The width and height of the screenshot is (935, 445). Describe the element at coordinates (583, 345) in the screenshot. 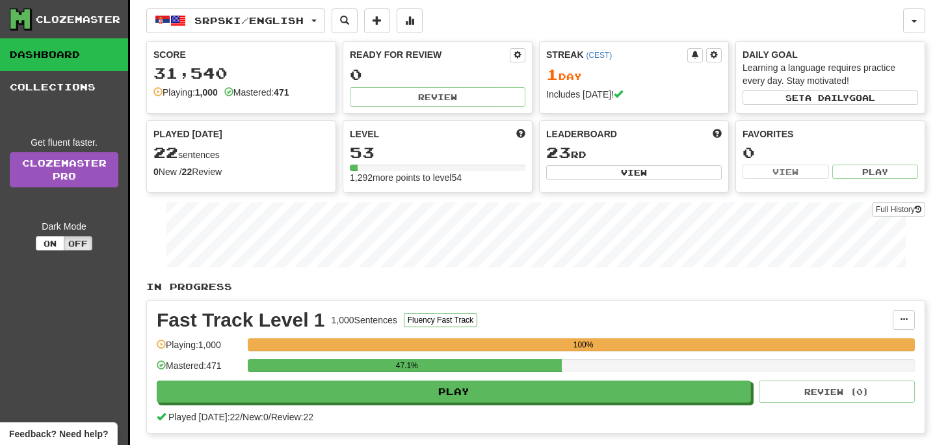

I see `div: 100%` at that location.